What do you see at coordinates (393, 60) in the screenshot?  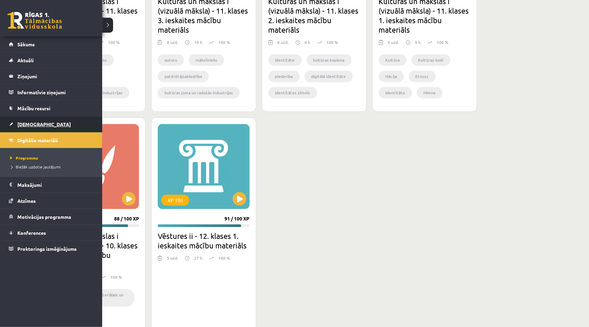 I see `li: Kultūra` at bounding box center [393, 60].